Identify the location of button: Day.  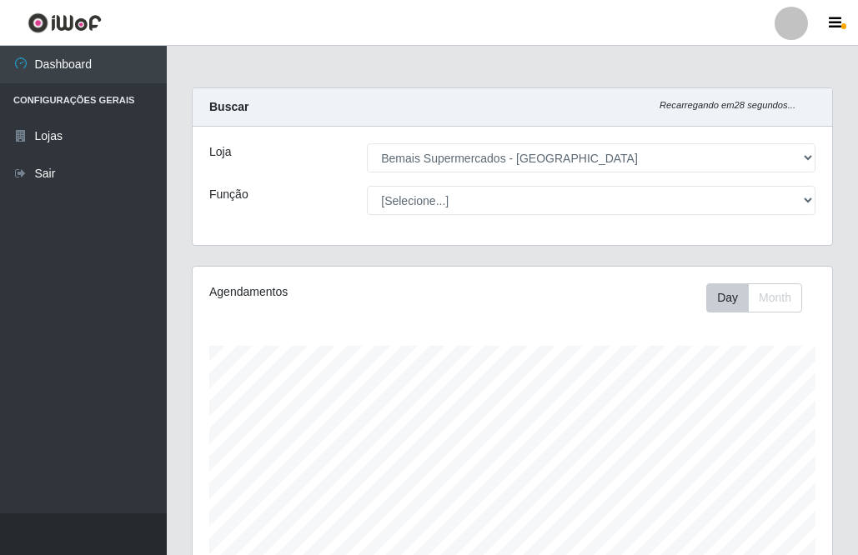
(727, 298).